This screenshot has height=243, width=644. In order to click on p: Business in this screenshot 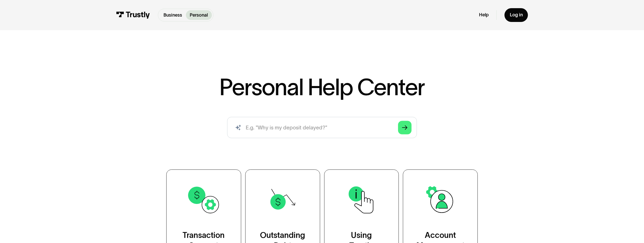, I will do `click(172, 15)`.